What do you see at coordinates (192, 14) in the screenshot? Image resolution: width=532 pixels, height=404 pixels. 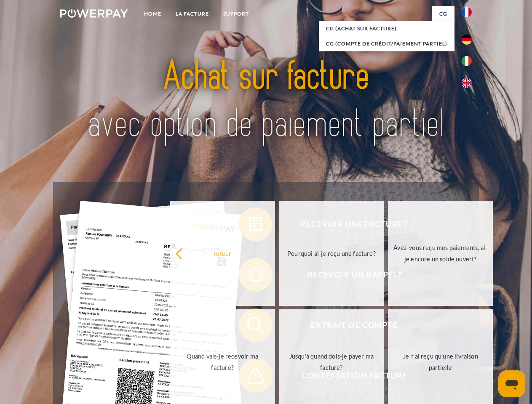 I see `a: LA FACTURE` at bounding box center [192, 14].